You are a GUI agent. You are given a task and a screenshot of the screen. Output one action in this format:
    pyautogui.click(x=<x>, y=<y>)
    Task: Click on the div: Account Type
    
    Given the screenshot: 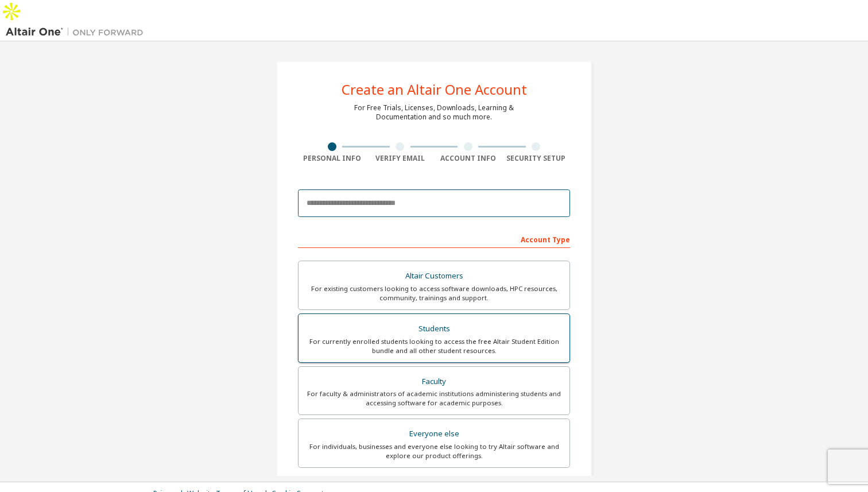 What is the action you would take?
    pyautogui.click(x=434, y=239)
    